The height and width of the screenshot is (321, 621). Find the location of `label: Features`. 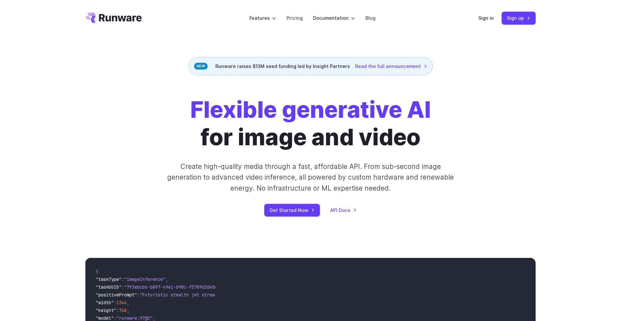

label: Features is located at coordinates (263, 18).